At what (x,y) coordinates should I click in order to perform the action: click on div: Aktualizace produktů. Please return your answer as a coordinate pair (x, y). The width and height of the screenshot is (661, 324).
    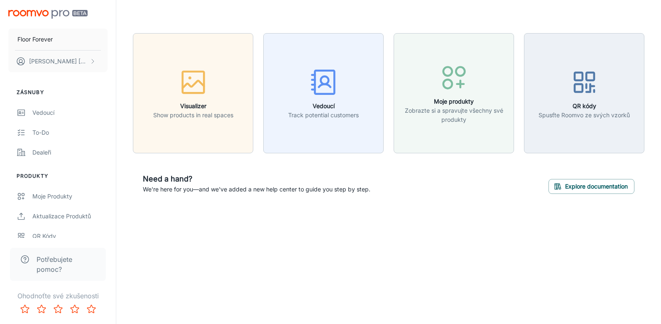
    Looking at the image, I should click on (70, 217).